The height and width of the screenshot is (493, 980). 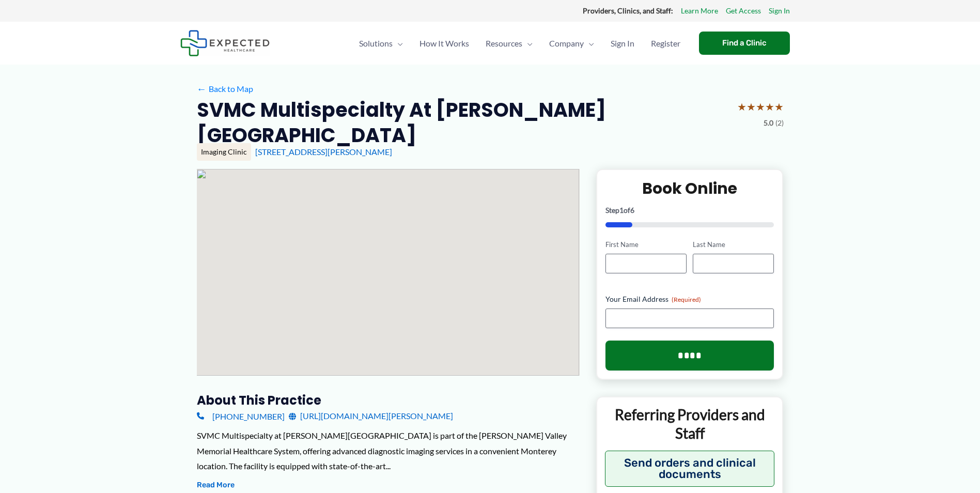 I want to click on span: Resources, so click(x=504, y=43).